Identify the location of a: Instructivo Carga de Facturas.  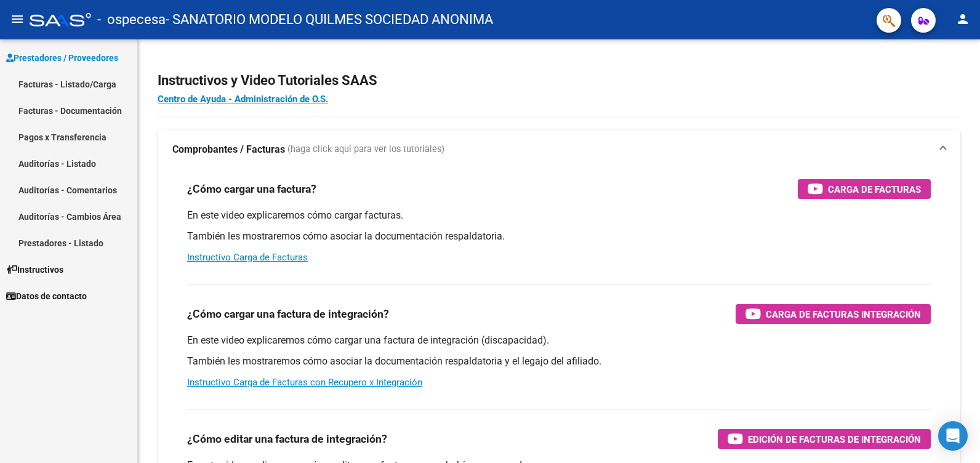
(247, 257).